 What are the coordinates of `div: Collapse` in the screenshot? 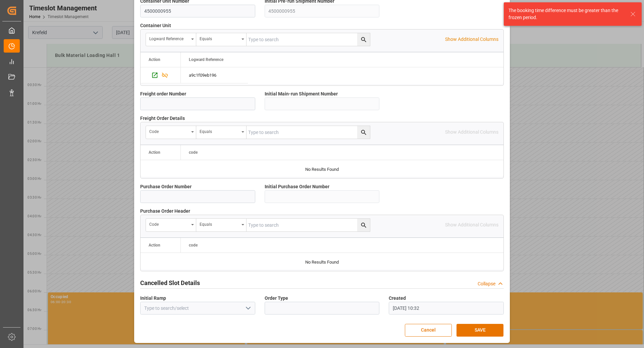 It's located at (487, 284).